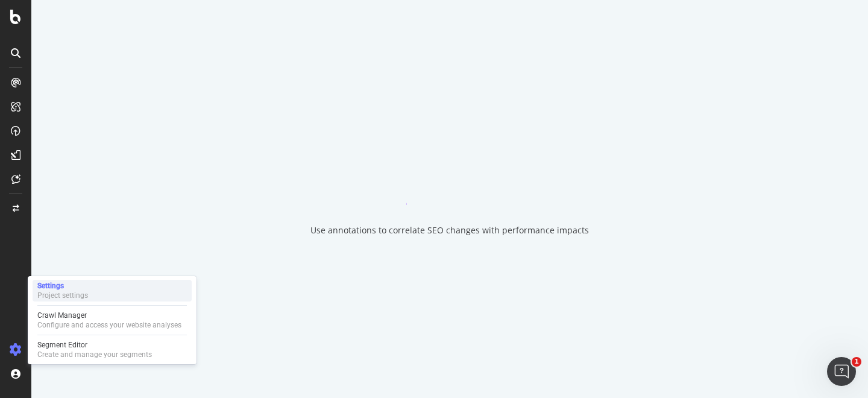  I want to click on div: Use annotations to correlate SEO changes with performance impacts, so click(450, 231).